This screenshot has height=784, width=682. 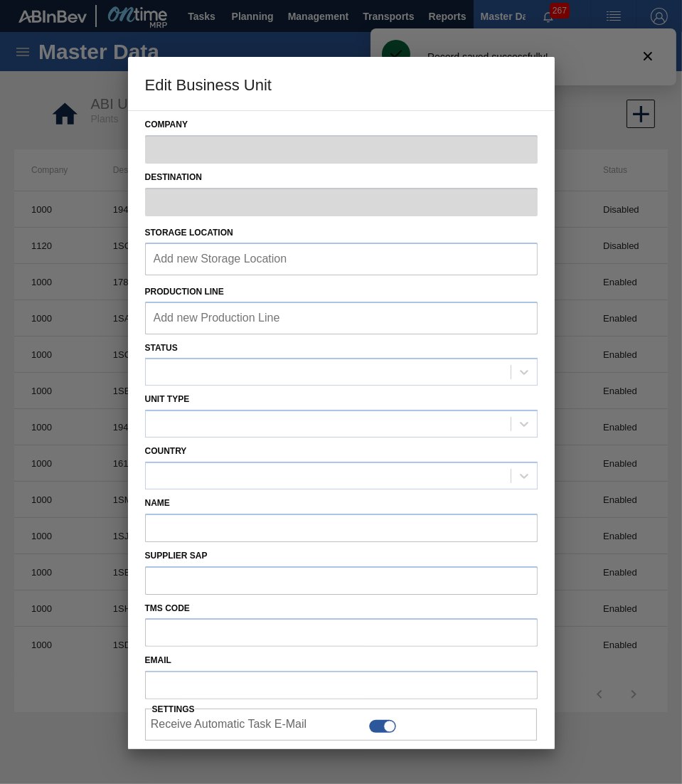 What do you see at coordinates (341, 556) in the screenshot?
I see `label: Supplier SAP` at bounding box center [341, 556].